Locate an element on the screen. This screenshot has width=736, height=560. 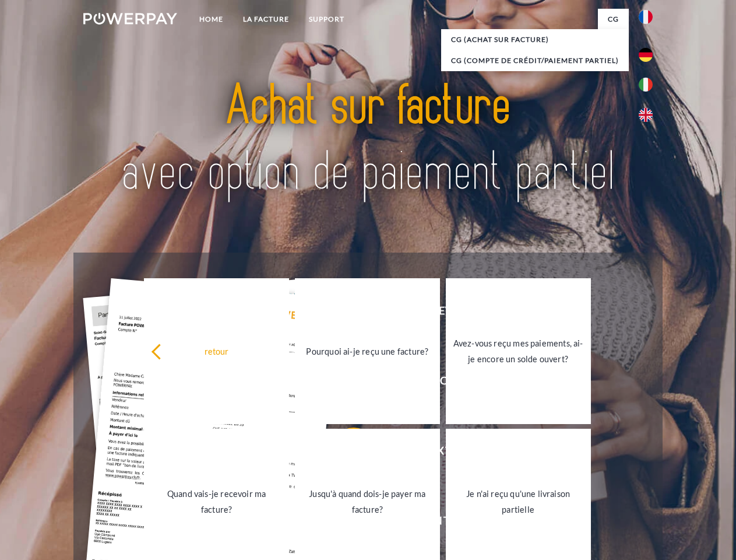
img: de is located at coordinates (646, 55).